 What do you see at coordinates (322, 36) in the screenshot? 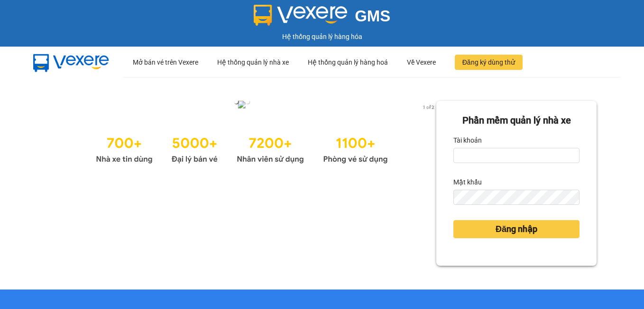
I see `div: Hệ thống quản lý hàng hóa` at bounding box center [322, 36].